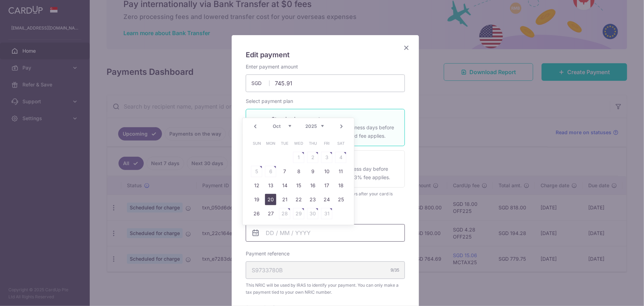 The image size is (644, 306). I want to click on a: 16, so click(313, 185).